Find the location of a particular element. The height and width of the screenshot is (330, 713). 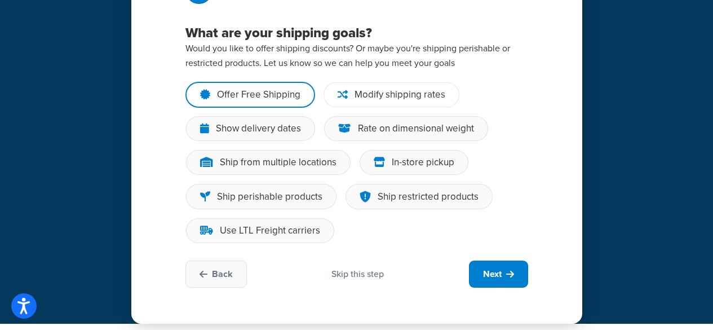

div: Show delivery dates is located at coordinates (258, 128).